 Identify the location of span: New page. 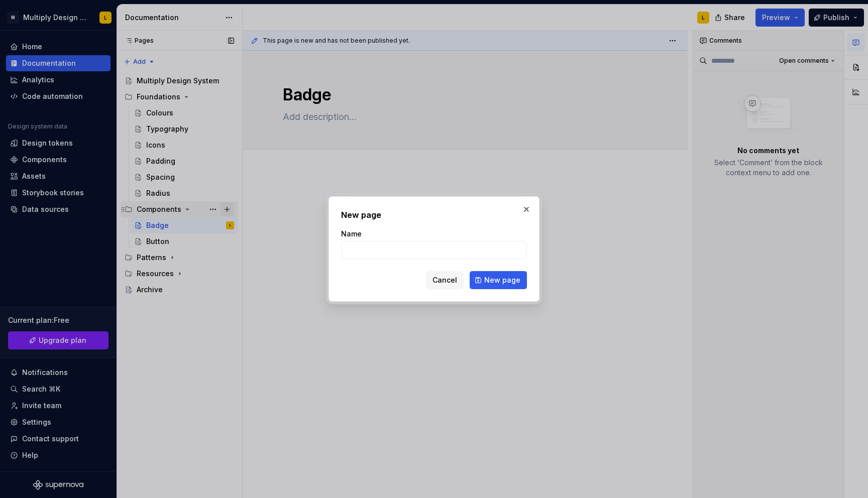
(502, 280).